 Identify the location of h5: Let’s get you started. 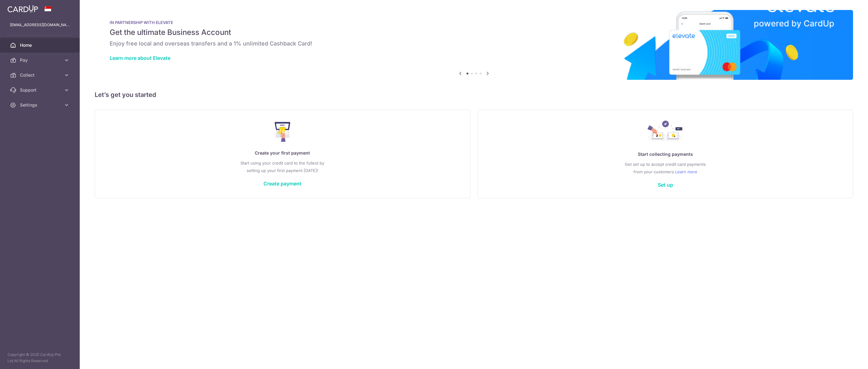
(474, 95).